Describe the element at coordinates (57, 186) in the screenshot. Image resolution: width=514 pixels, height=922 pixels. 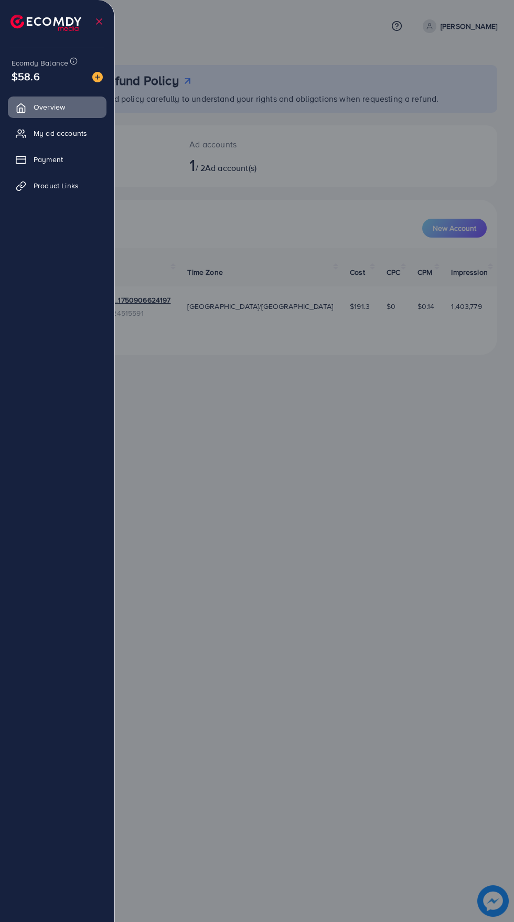
I see `a: Product Links` at that location.